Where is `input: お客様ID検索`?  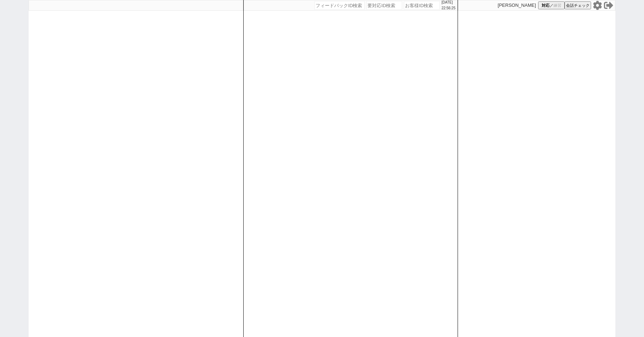 input: お客様ID検索 is located at coordinates (422, 5).